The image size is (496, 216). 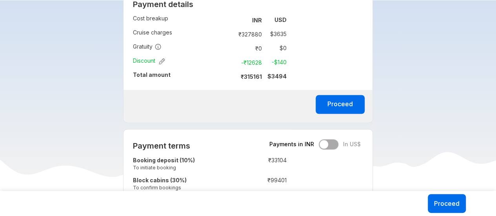 I want to click on td: ₹ 0, so click(x=249, y=48).